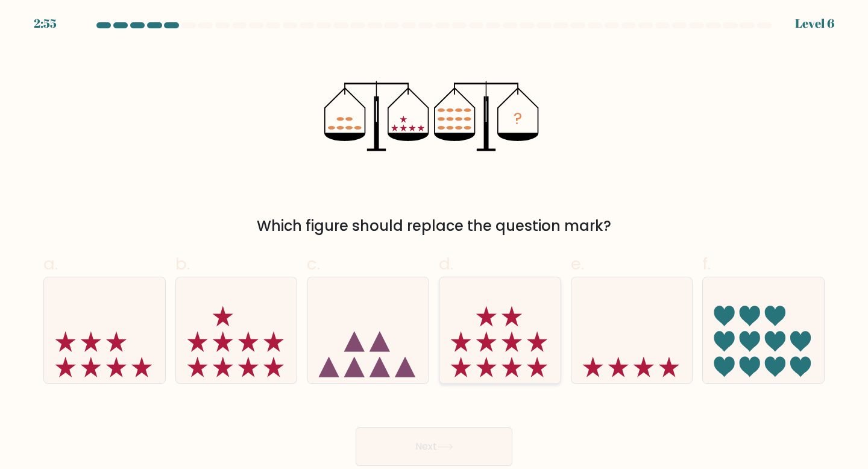 Image resolution: width=868 pixels, height=469 pixels. Describe the element at coordinates (434, 447) in the screenshot. I see `button: Next` at that location.